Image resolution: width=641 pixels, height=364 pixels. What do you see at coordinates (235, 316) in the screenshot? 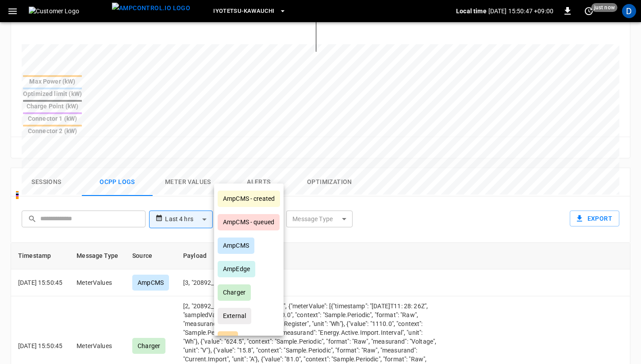
I see `div: External` at bounding box center [235, 316].